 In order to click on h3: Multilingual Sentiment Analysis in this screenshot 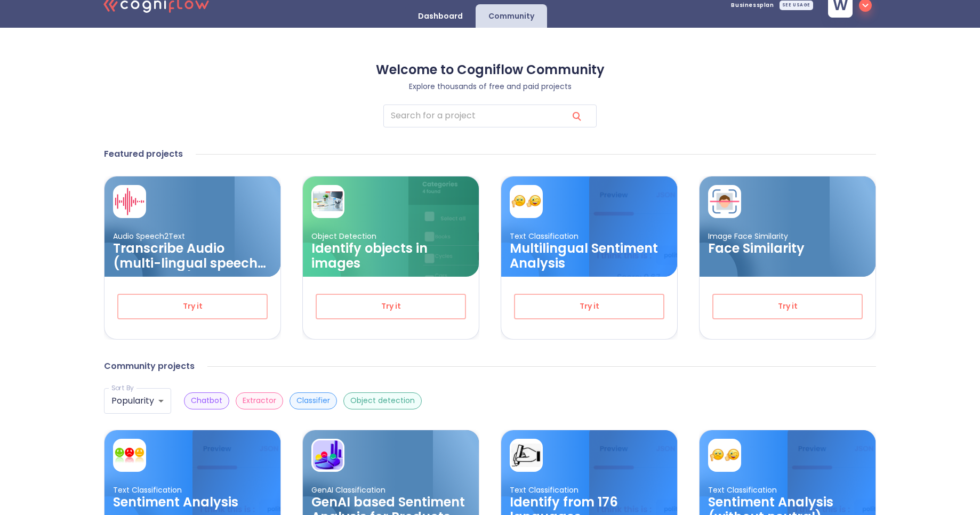, I will do `click(590, 256)`.